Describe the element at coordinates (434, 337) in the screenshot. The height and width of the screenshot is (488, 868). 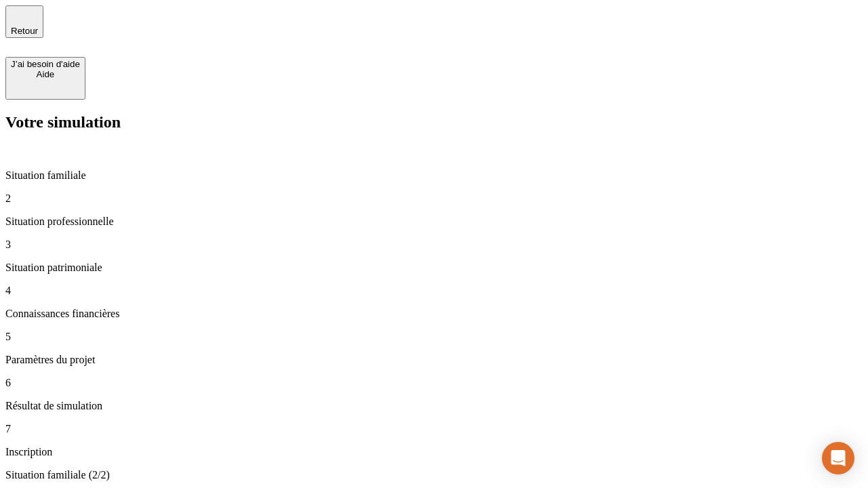
I see `p: 5` at that location.